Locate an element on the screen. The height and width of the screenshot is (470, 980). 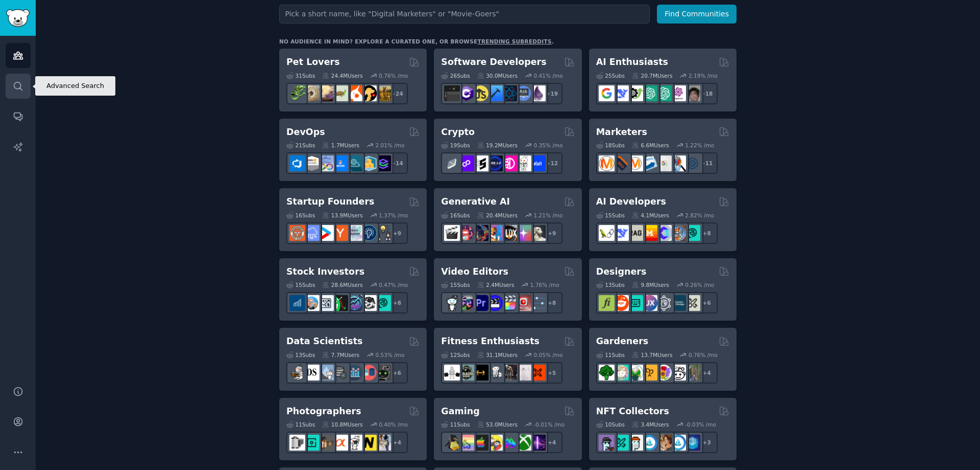
img: leopardgeckos is located at coordinates (326, 93).